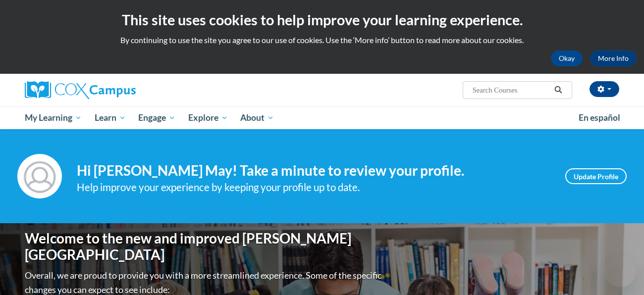 This screenshot has width=644, height=295. I want to click on img: Profile Image, so click(39, 176).